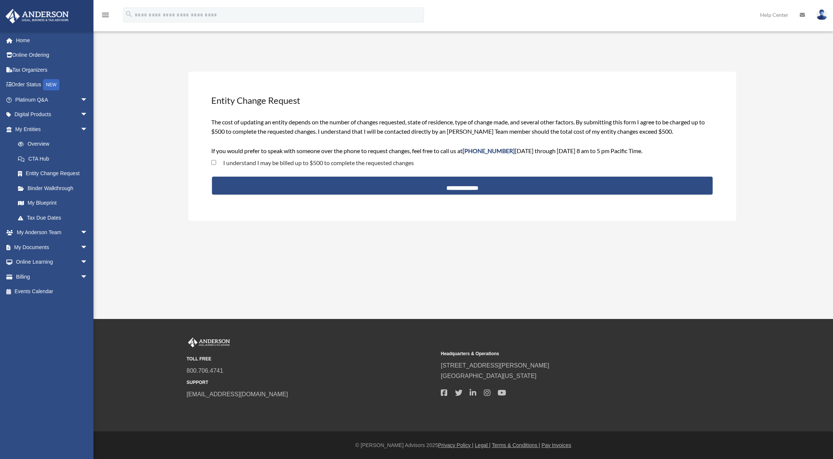  What do you see at coordinates (52, 40) in the screenshot?
I see `a: Home` at bounding box center [52, 40].